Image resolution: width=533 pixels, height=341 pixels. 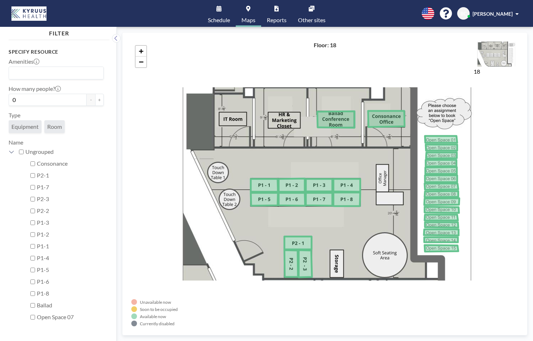 What do you see at coordinates (14, 115) in the screenshot?
I see `label: Type` at bounding box center [14, 115].